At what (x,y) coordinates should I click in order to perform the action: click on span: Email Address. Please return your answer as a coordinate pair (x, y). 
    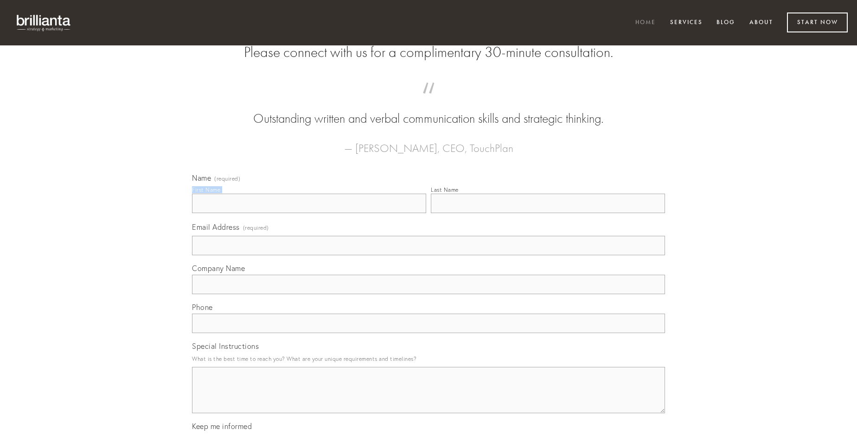
    Looking at the image, I should click on (216, 227).